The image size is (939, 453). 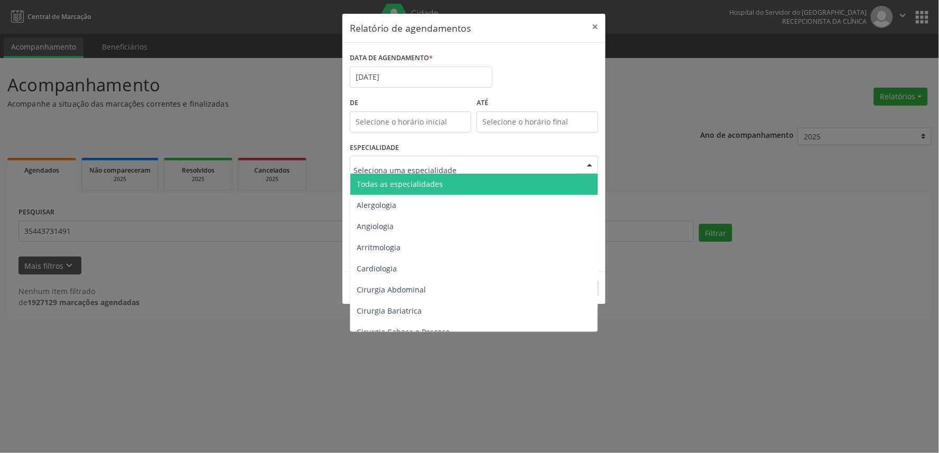 What do you see at coordinates (411, 103) in the screenshot?
I see `label: De` at bounding box center [411, 103].